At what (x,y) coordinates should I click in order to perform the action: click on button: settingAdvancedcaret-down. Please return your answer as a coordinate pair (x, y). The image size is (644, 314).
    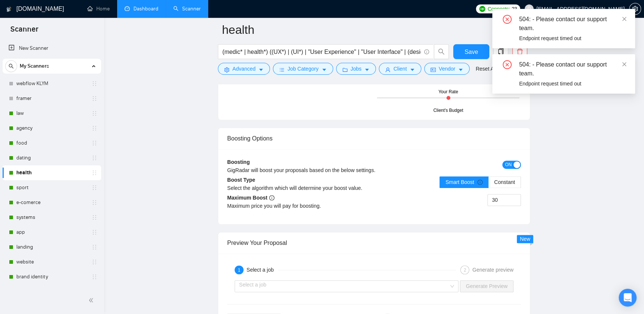
    Looking at the image, I should click on (244, 69).